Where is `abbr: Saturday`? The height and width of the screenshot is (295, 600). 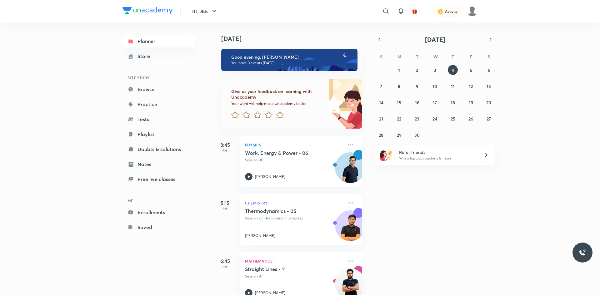
abbr: Saturday is located at coordinates (488, 57).